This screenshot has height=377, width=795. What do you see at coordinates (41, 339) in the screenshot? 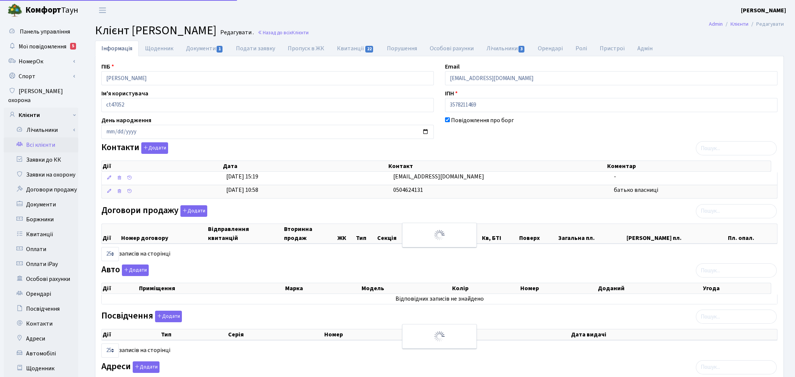
I see `a: Адреси` at bounding box center [41, 339].